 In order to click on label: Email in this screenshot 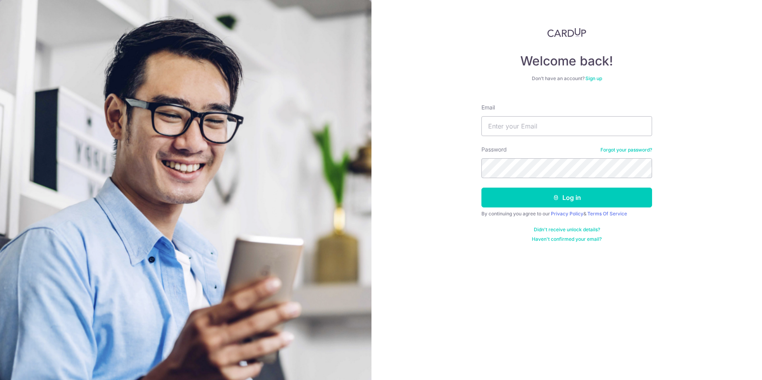, I will do `click(488, 108)`.